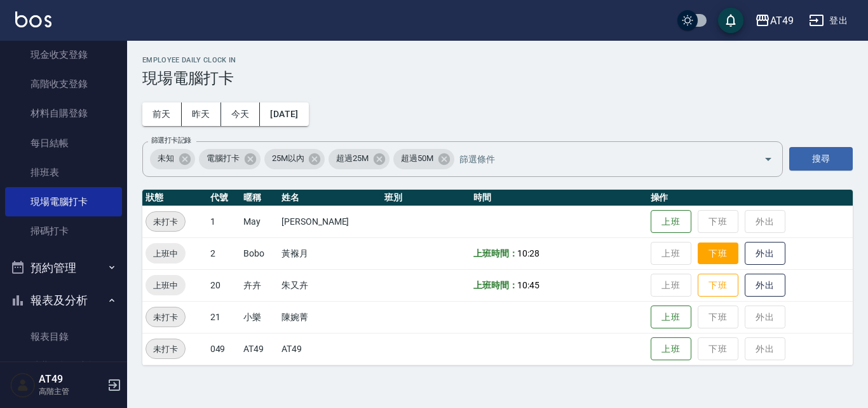 This screenshot has height=408, width=868. Describe the element at coordinates (64, 301) in the screenshot. I see `button: 報表及分析` at that location.